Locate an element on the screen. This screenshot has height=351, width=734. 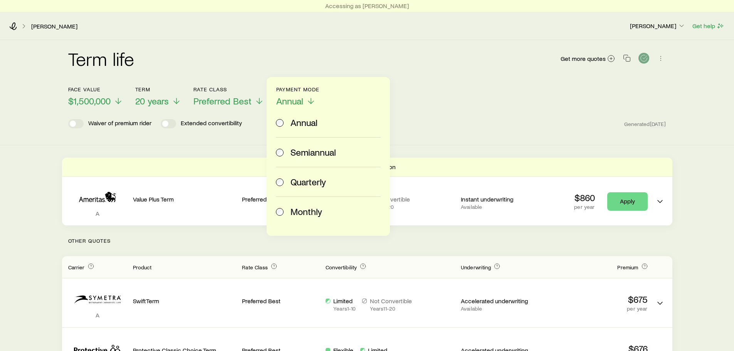
h2: Term life is located at coordinates (101, 59).